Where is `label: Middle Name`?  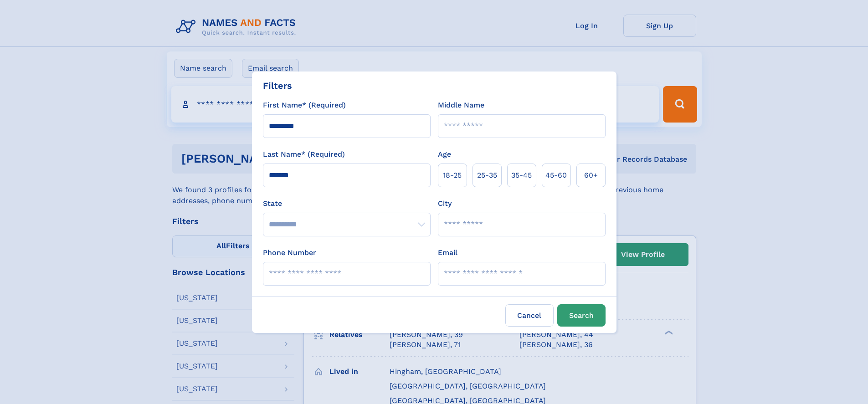
label: Middle Name is located at coordinates (461, 106).